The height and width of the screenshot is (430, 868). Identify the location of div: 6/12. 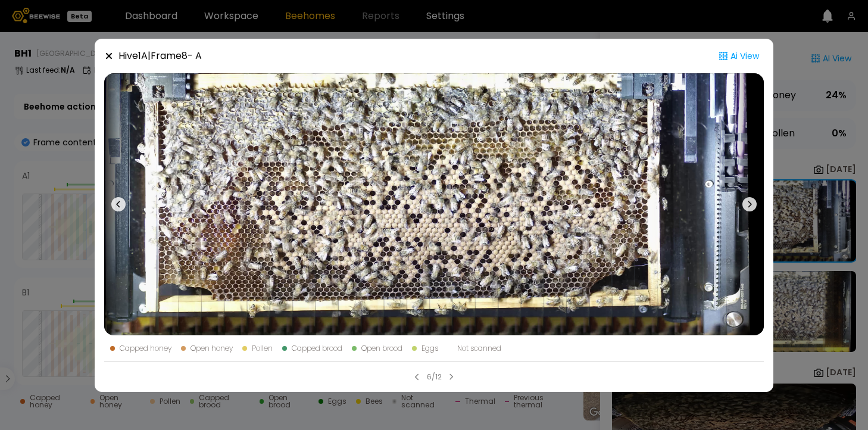
(434, 377).